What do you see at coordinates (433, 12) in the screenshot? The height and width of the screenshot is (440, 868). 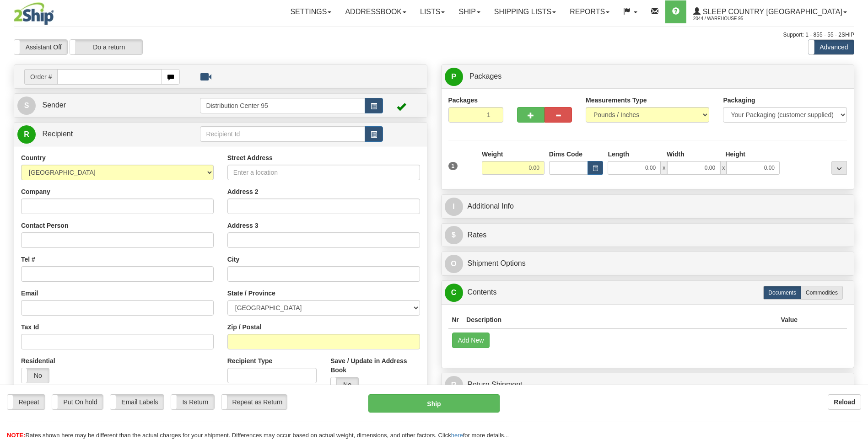 I see `a: Lists` at bounding box center [433, 12].